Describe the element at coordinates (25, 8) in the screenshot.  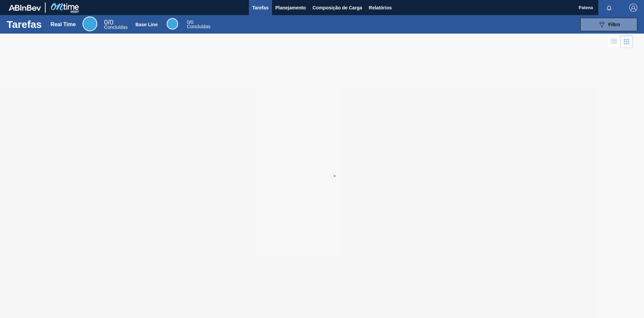
I see `img: TNhmsLtSVTkK8tSr43FrP2fwEKptu5GPRR3wAAAABJRU5ErkJggg==` at that location.